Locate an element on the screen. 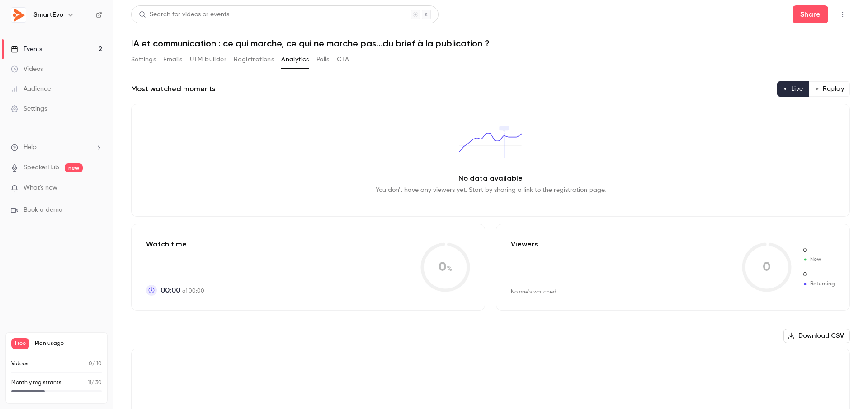  span: new is located at coordinates (74, 168).